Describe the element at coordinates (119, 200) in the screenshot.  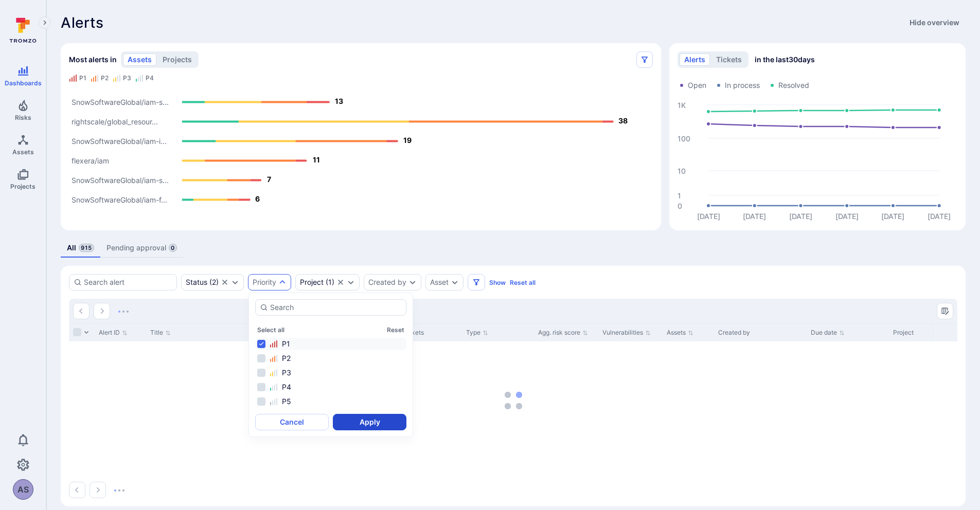
I see `text: SnowSoftwareGlobal/iam-f...` at that location.